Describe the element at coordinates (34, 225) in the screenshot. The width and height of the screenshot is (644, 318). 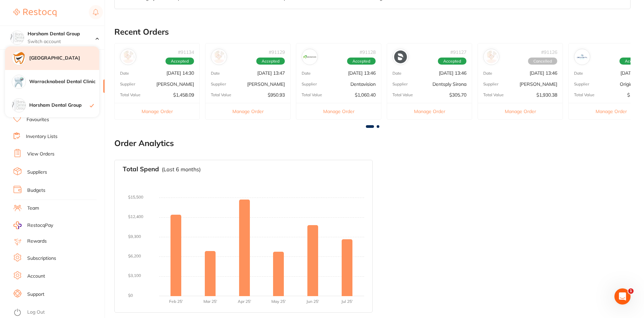
I see `a: RestocqPay` at that location.